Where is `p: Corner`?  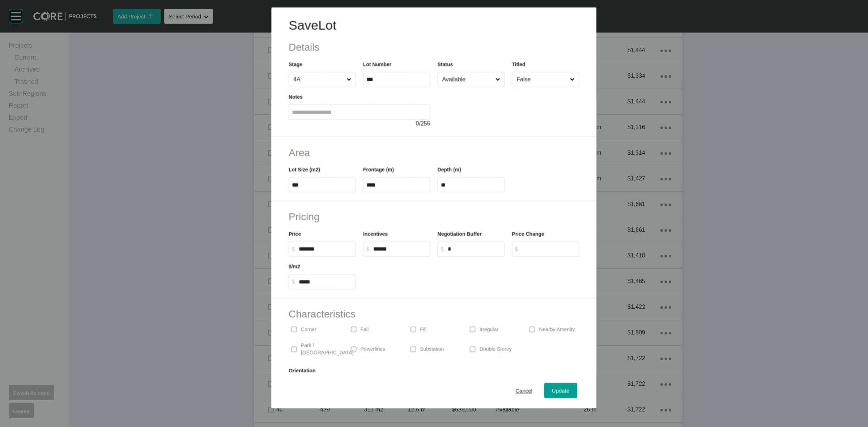
p: Corner is located at coordinates (308, 329).